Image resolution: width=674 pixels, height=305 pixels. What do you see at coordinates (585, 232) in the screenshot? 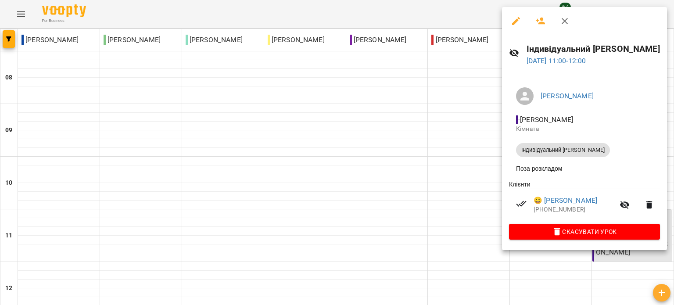
I see `button: Скасувати Урок` at bounding box center [585, 232].